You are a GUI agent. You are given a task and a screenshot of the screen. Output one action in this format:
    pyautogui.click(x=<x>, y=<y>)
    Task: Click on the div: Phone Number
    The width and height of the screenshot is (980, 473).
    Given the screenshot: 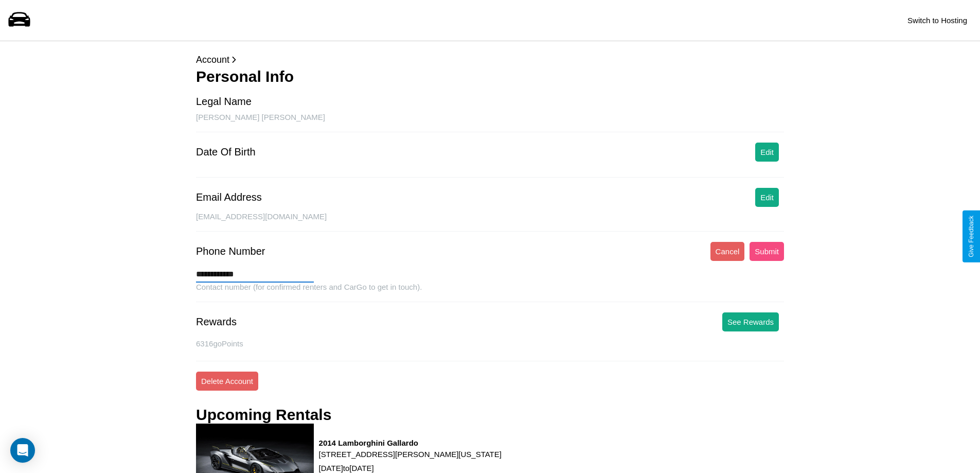 What is the action you would take?
    pyautogui.click(x=231, y=251)
    